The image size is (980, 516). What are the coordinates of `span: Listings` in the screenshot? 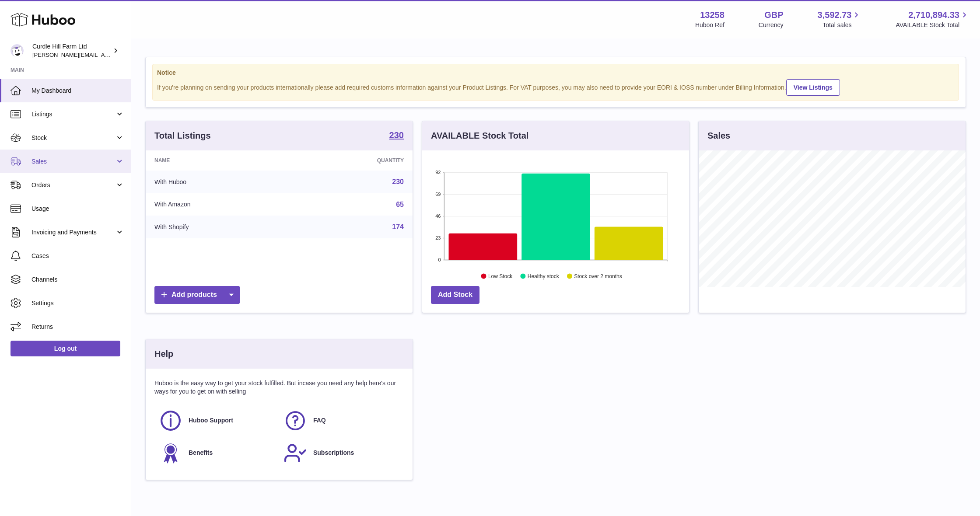 It's located at (73, 115).